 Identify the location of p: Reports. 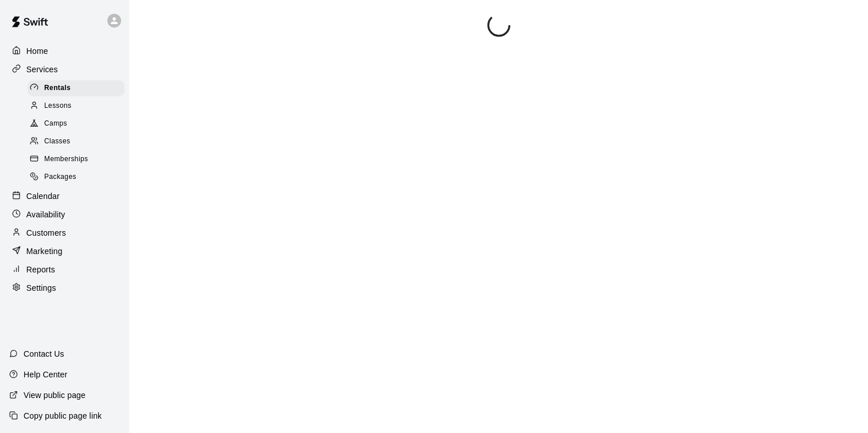
(41, 270).